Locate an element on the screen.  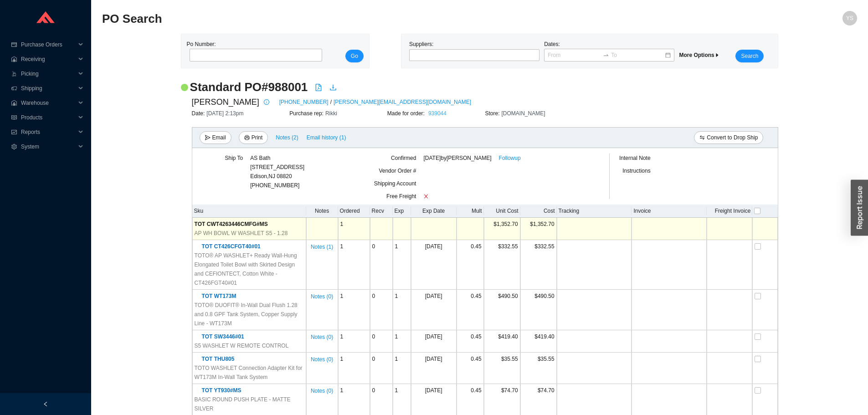
button: sendEmail is located at coordinates (216, 137).